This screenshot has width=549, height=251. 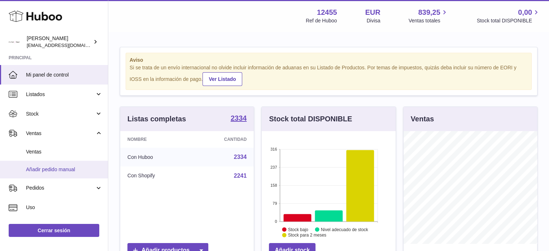 I want to click on img: pedidos@glowrias.com, so click(x=14, y=42).